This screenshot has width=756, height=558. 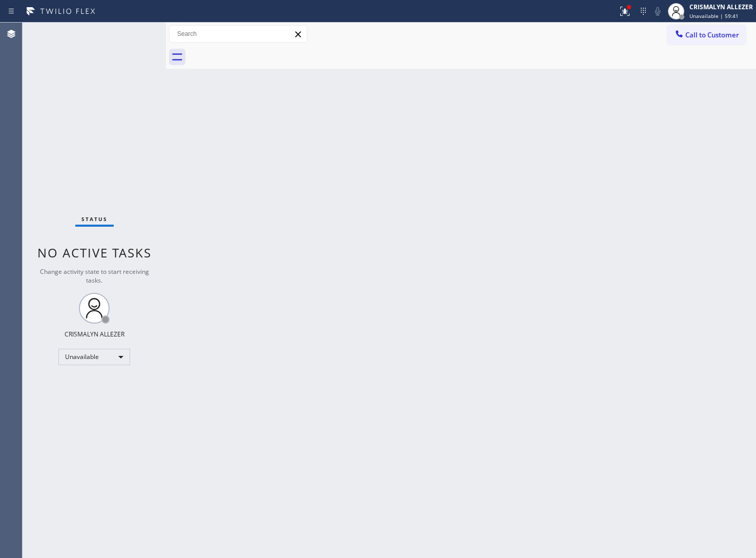 What do you see at coordinates (95, 219) in the screenshot?
I see `span: Status` at bounding box center [95, 219].